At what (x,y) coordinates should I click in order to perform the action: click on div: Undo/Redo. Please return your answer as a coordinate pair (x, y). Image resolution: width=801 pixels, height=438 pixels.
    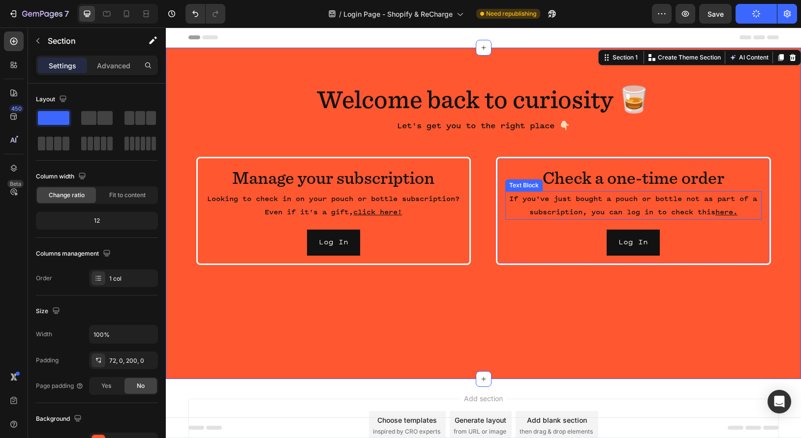
    Looking at the image, I should click on (205, 14).